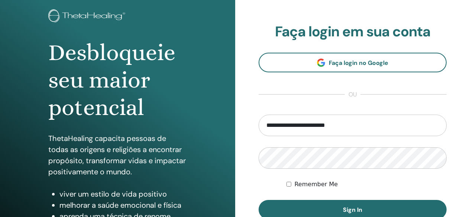 The width and height of the screenshot is (470, 217). Describe the element at coordinates (117, 80) in the screenshot. I see `h1: Desbloqueie seu maior potencial` at that location.